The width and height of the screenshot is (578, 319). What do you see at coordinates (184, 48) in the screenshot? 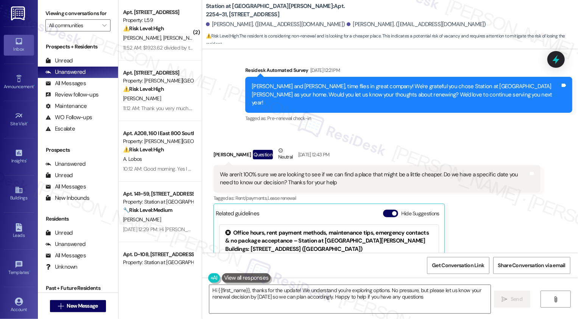
I see `div: 11:52 AM: $1923.62 divided by two is $961.81 per person.` at bounding box center [184, 48].